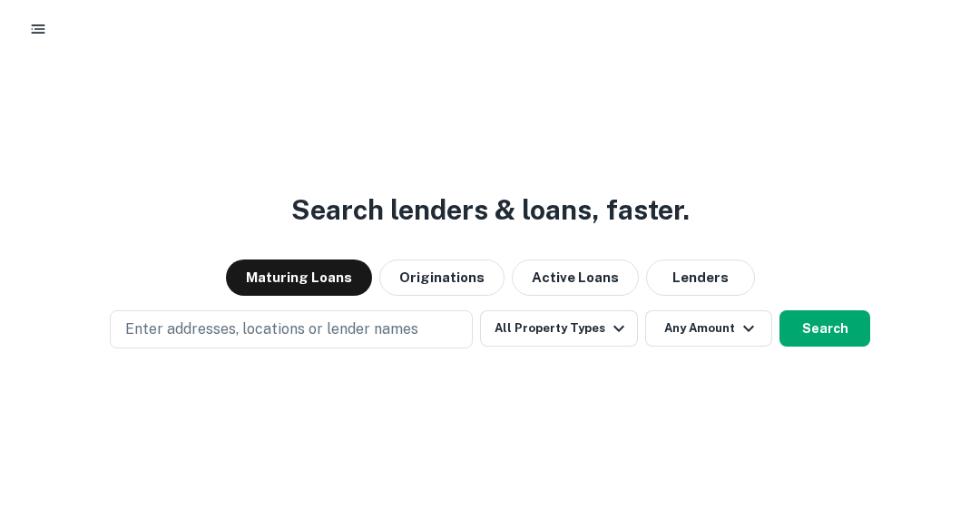 The height and width of the screenshot is (509, 980). Describe the element at coordinates (576, 277) in the screenshot. I see `button: Active Loans` at that location.